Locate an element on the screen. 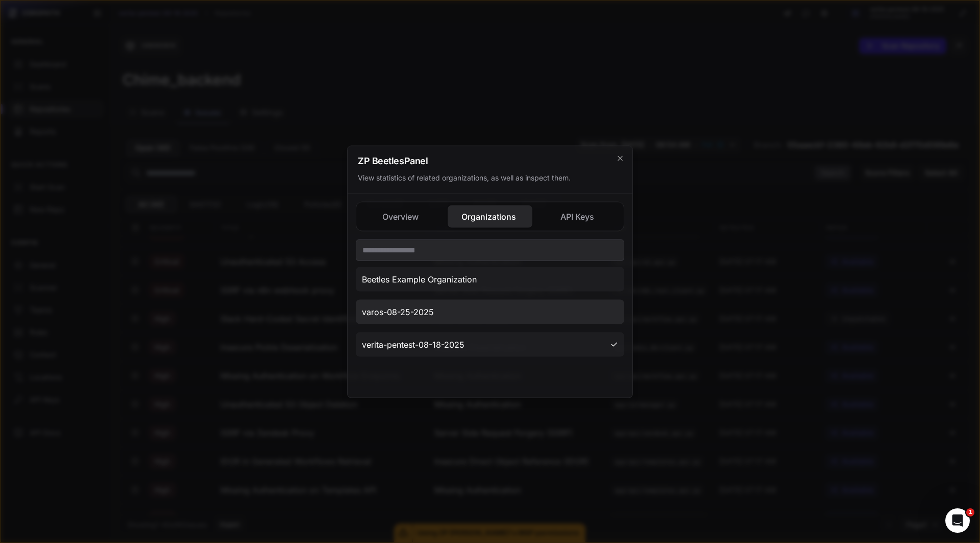 The image size is (980, 543). button: API Keys is located at coordinates (578, 217).